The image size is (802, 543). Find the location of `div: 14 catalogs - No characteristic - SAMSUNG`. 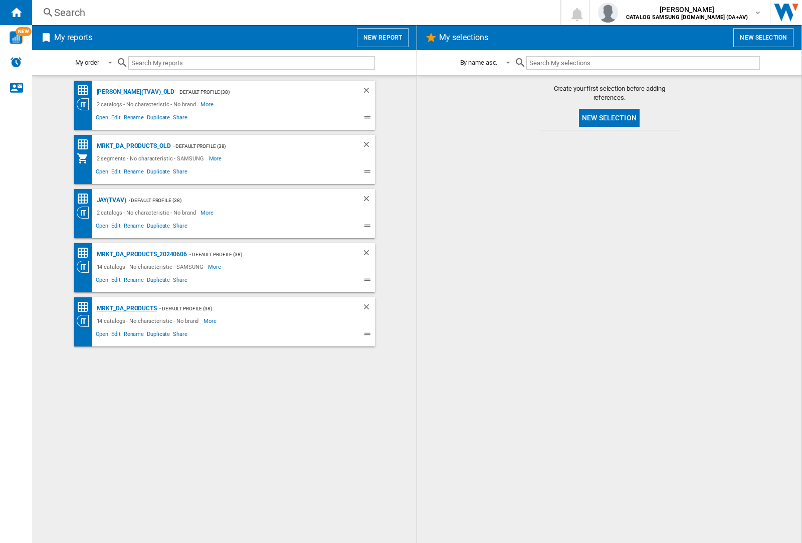

div: 14 catalogs - No characteristic - SAMSUNG is located at coordinates (151, 267).